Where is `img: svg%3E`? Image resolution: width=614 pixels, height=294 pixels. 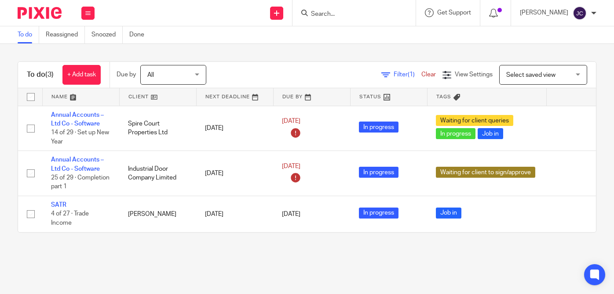 img: svg%3E is located at coordinates (579, 13).